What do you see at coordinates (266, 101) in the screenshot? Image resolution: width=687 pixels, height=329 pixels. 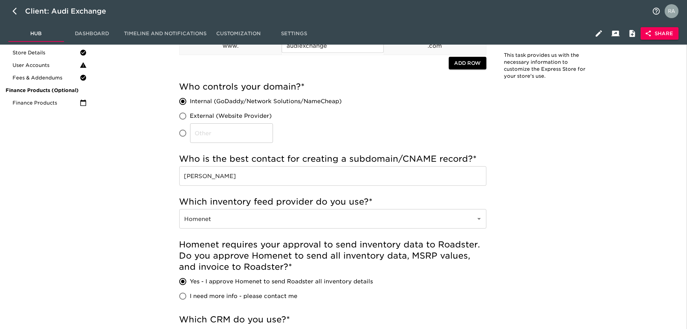 I see `span: Internal (GoDaddy/Network Solutions/NameCheap)` at bounding box center [266, 101].